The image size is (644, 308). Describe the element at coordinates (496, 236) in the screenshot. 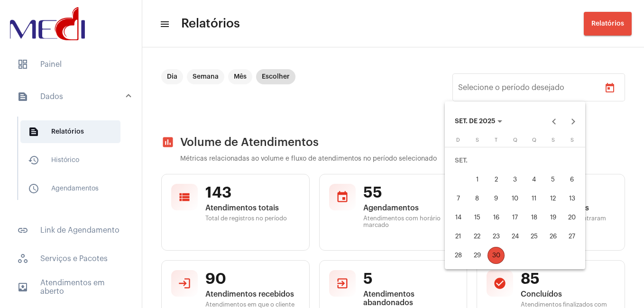

I see `button: 23 de setembro de 2025` at that location.